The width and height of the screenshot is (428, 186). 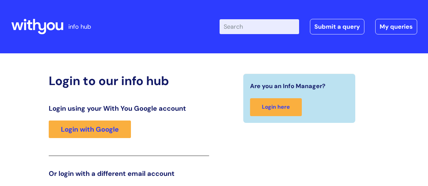 I want to click on h2: Login to our info hub, so click(x=129, y=81).